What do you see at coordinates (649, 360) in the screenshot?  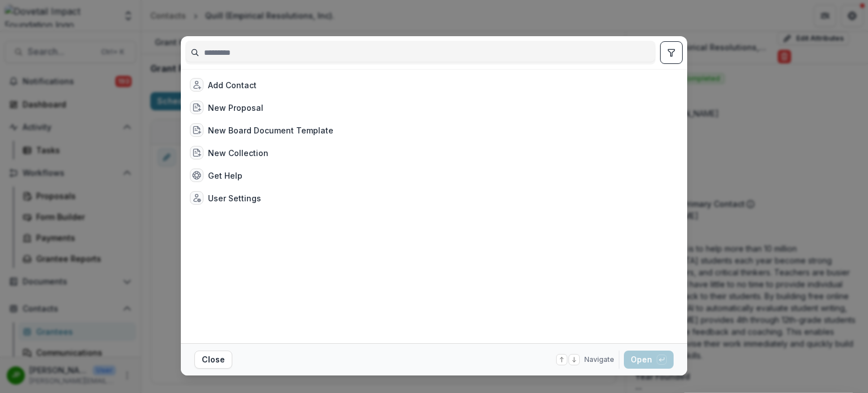 I see `button: Open` at bounding box center [649, 360].